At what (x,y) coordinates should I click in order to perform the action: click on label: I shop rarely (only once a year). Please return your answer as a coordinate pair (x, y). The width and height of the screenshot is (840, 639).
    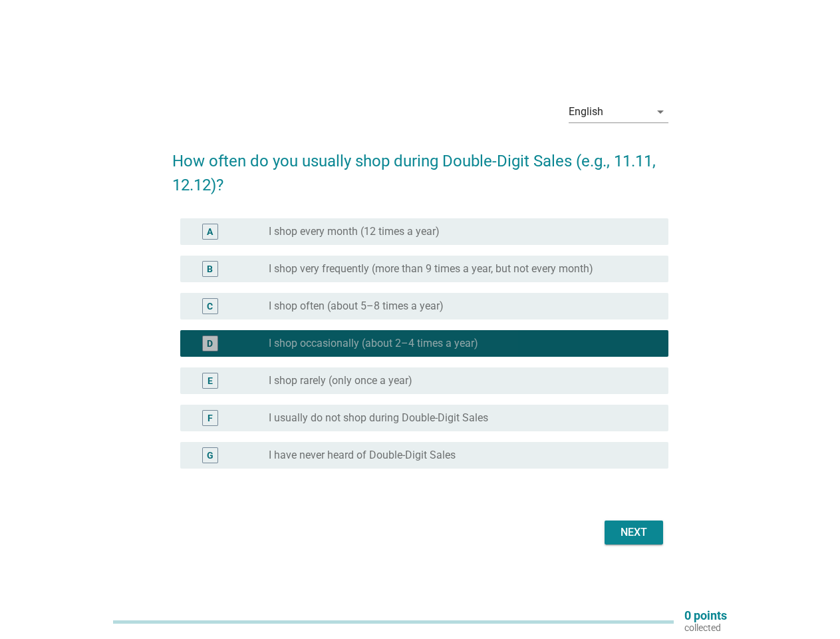
    Looking at the image, I should click on (341, 381).